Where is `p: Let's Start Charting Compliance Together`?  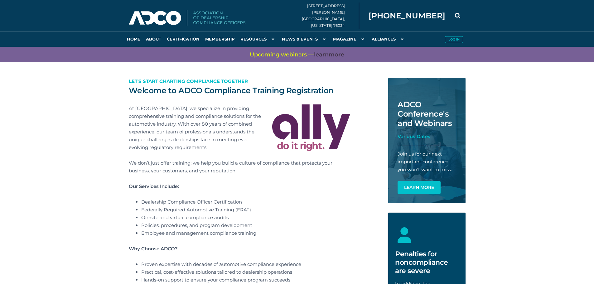
p: Let's Start Charting Compliance Together is located at coordinates (240, 81).